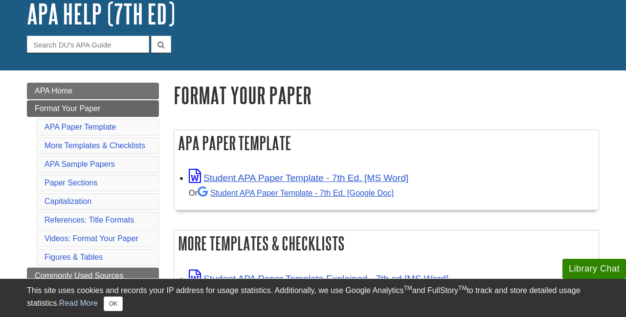 The image size is (626, 317). I want to click on a: Student APA Paper Template - 7th Ed. [Google Doc], so click(296, 193).